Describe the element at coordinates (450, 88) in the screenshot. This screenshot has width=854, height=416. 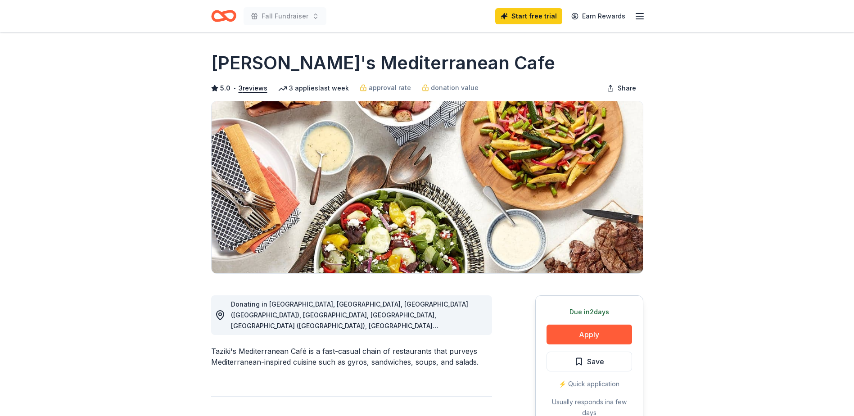
I see `a: donation value` at that location.